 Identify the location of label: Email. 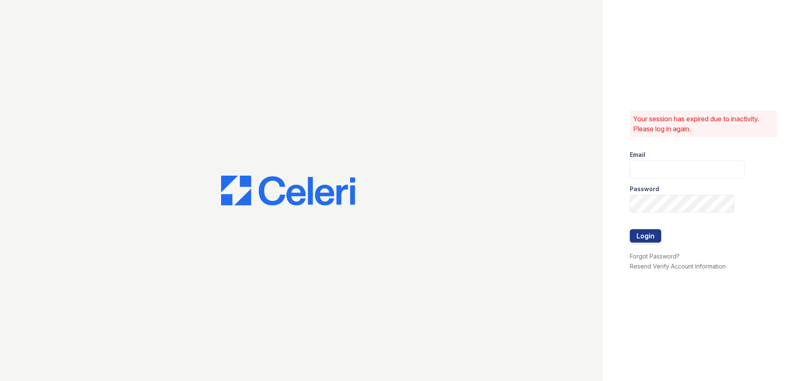
(637, 155).